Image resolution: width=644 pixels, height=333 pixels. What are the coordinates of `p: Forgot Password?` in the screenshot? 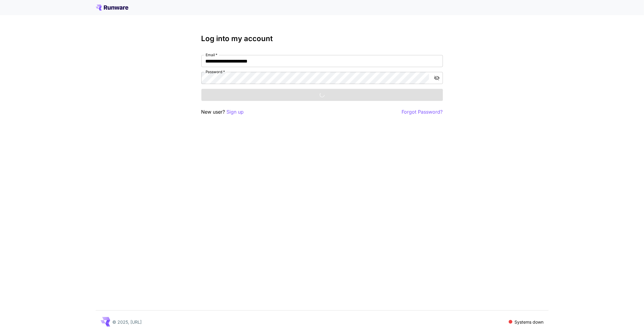 It's located at (422, 112).